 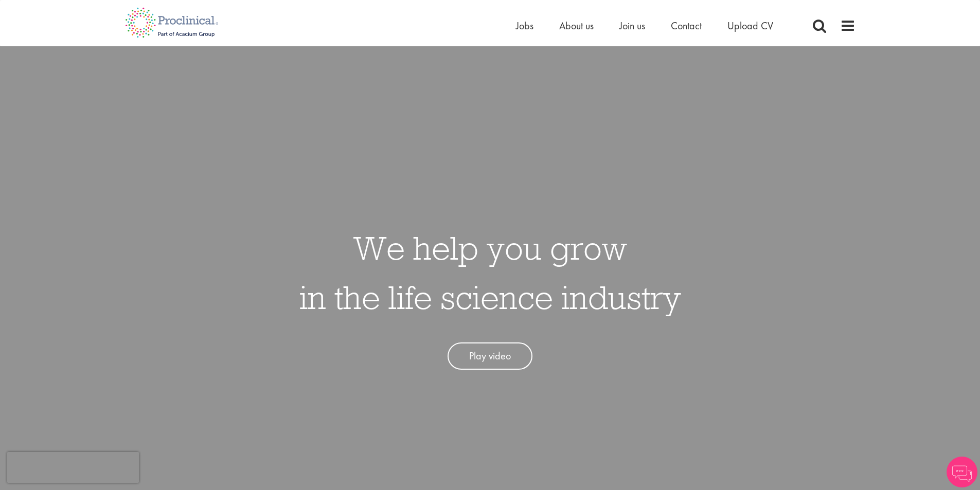 I want to click on a: About us, so click(x=576, y=26).